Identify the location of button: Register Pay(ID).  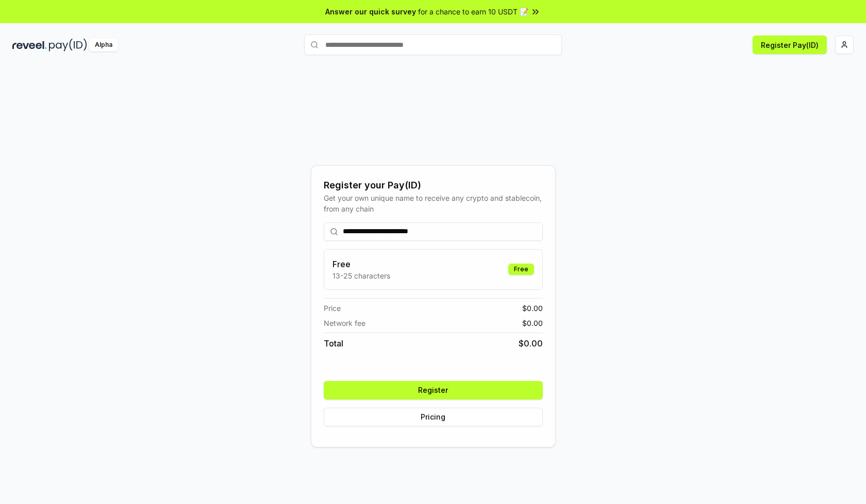
(790, 45).